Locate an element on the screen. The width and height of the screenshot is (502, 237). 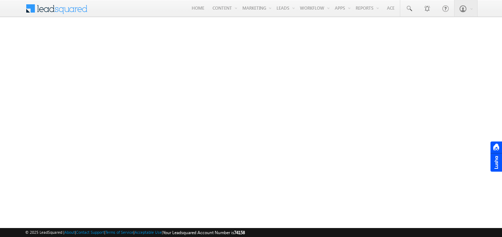
span: © 2025 LeadSquared | | | | | is located at coordinates (135, 233).